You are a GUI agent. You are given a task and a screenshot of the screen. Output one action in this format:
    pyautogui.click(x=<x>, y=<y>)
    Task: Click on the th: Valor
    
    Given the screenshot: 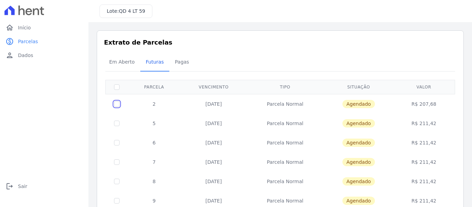 What is the action you would take?
    pyautogui.click(x=424, y=87)
    